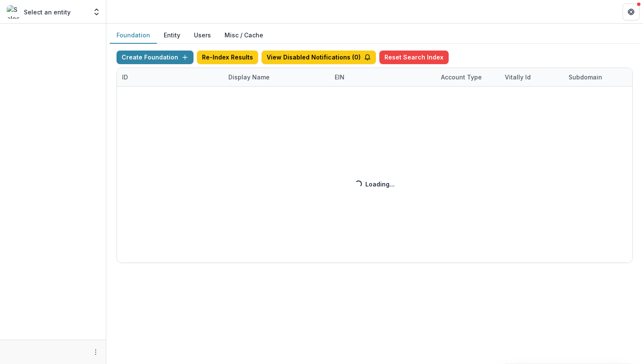 The image size is (643, 364). Describe the element at coordinates (631, 12) in the screenshot. I see `button: Get Help` at that location.